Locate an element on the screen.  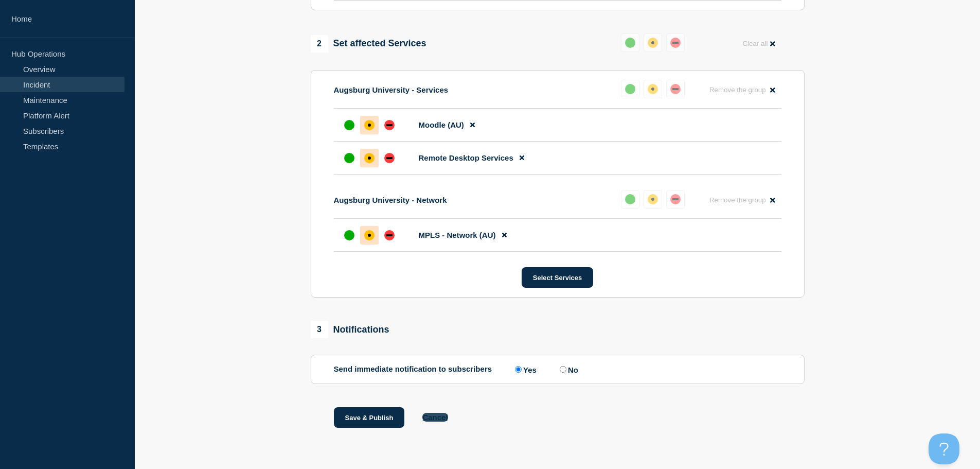
span: 2 is located at coordinates (319, 43).